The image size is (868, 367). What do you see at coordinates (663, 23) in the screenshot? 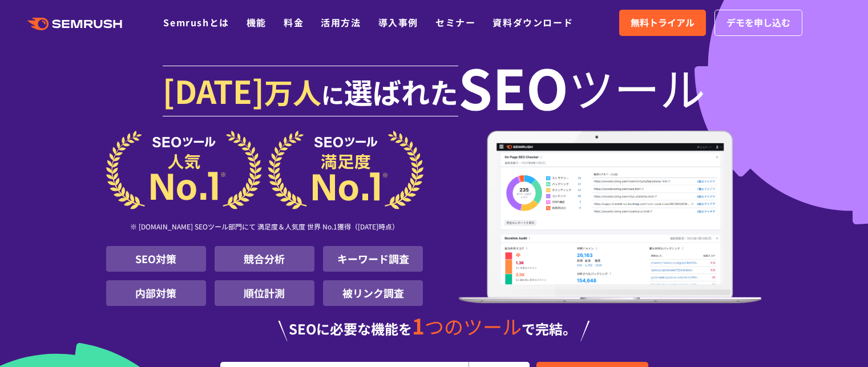
I see `span: 無料トライアル` at bounding box center [663, 23].